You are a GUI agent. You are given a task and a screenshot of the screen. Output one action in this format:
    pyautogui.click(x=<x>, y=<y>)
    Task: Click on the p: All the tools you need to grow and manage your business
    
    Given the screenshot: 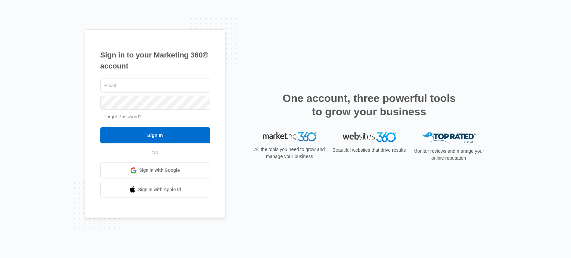 What is the action you would take?
    pyautogui.click(x=289, y=153)
    